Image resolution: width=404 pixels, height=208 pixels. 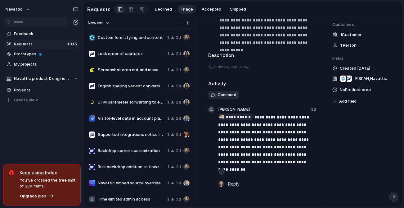 What do you see at coordinates (42, 34) in the screenshot?
I see `a: Feedback` at bounding box center [42, 34].